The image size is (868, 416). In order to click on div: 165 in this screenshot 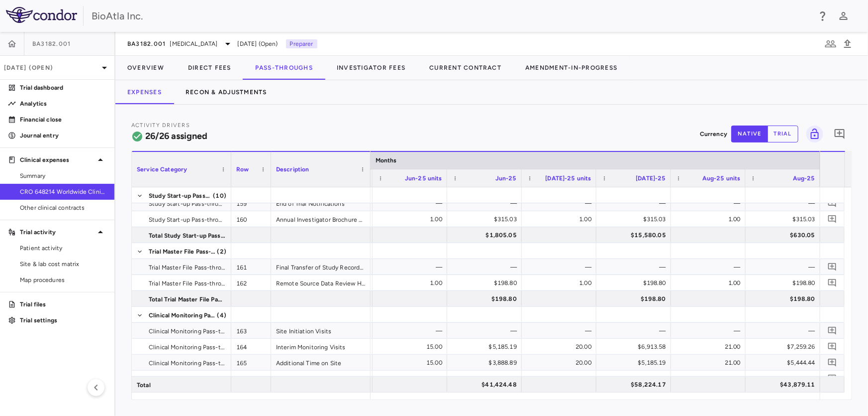, I will do `click(251, 362)`.